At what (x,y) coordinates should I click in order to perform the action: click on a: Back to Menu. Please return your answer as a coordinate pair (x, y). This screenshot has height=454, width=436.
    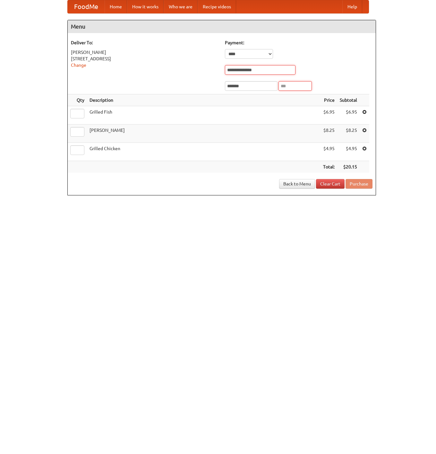
    Looking at the image, I should click on (297, 184).